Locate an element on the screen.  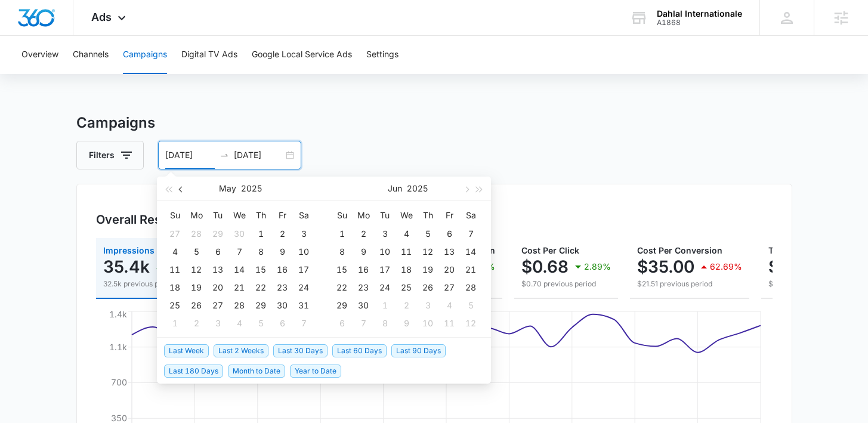
p: $0.70 previous period is located at coordinates (566, 284).